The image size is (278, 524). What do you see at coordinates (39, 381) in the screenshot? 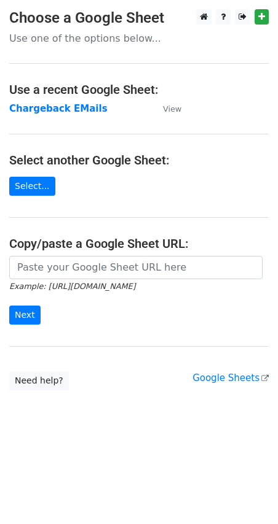
I see `a: Need help?` at bounding box center [39, 381].